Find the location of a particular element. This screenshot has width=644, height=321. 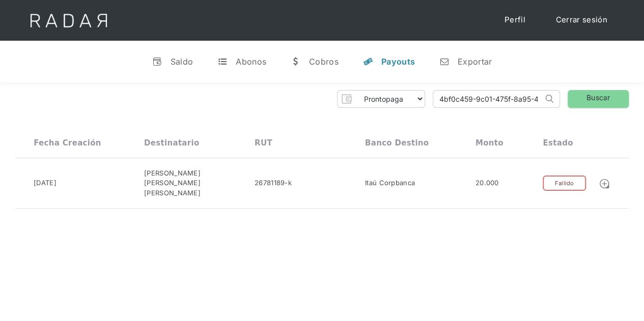

div: Cobros is located at coordinates (324, 61).